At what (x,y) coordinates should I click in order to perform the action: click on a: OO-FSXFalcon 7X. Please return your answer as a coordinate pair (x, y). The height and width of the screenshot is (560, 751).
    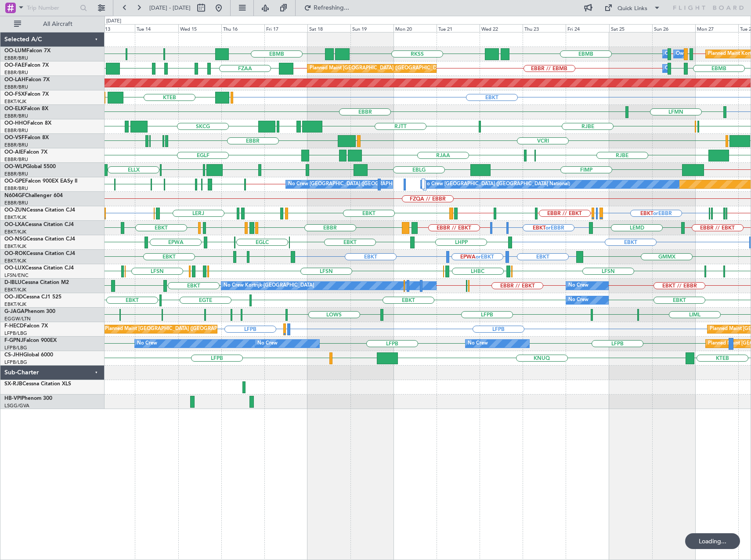
    Looking at the image, I should click on (27, 95).